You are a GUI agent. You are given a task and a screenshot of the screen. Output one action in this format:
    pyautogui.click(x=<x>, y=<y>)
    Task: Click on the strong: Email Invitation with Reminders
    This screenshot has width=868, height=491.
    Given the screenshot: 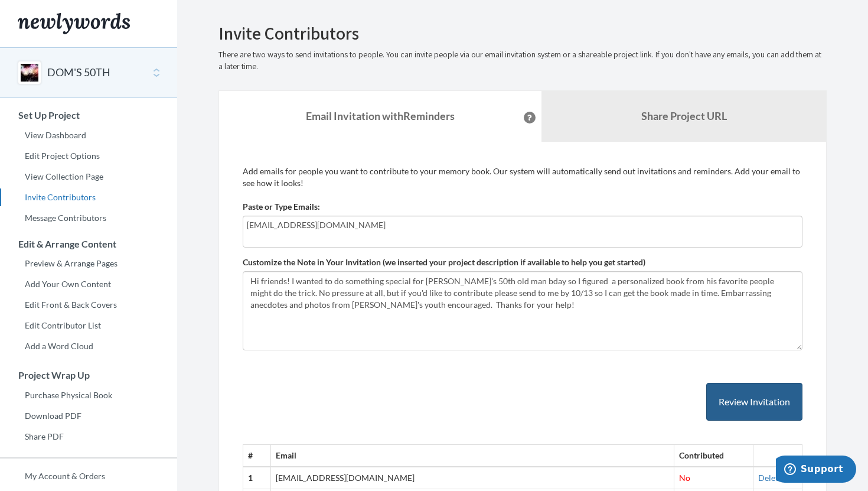 What is the action you would take?
    pyautogui.click(x=380, y=115)
    